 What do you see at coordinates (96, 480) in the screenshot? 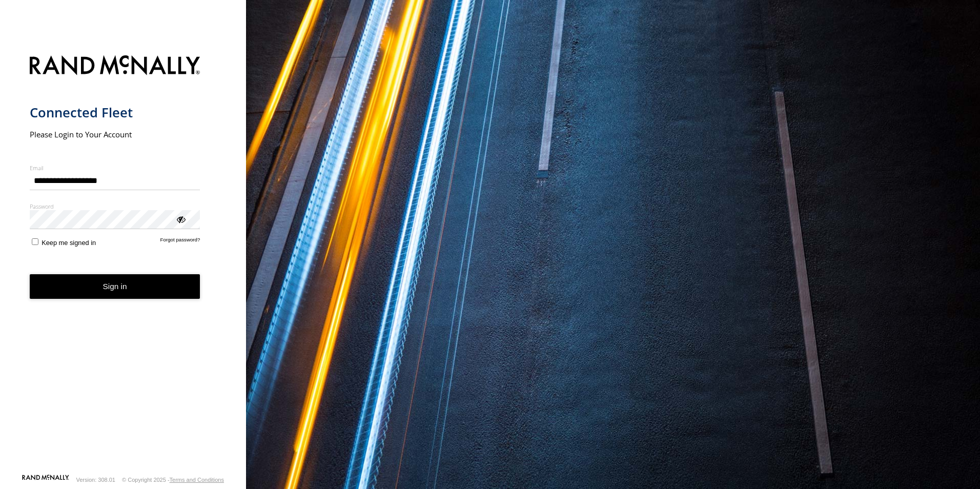
I see `div: Version: 308.01` at bounding box center [96, 480].